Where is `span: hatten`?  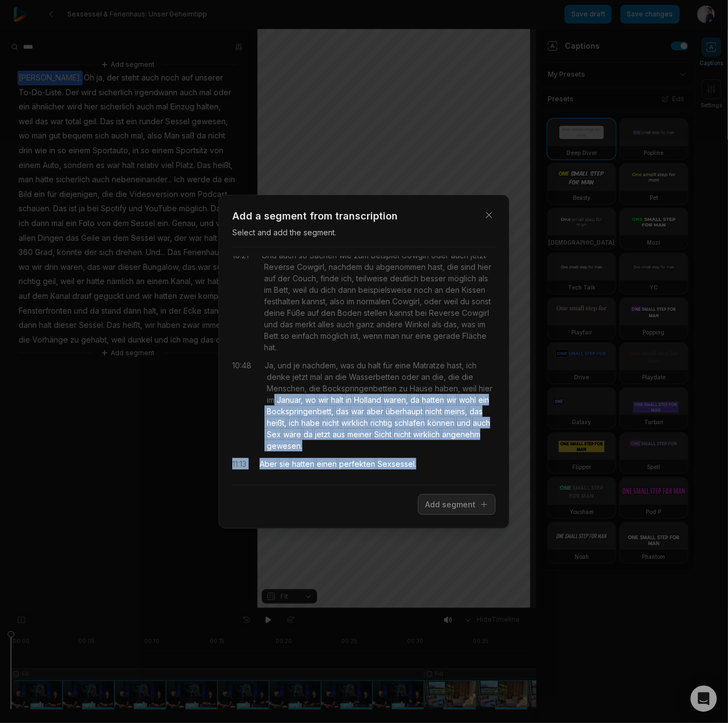 span: hatten is located at coordinates (302, 463).